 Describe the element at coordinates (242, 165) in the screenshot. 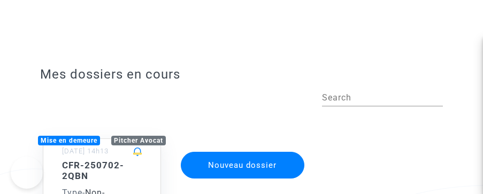

I see `button: Nouveau dossier` at that location.